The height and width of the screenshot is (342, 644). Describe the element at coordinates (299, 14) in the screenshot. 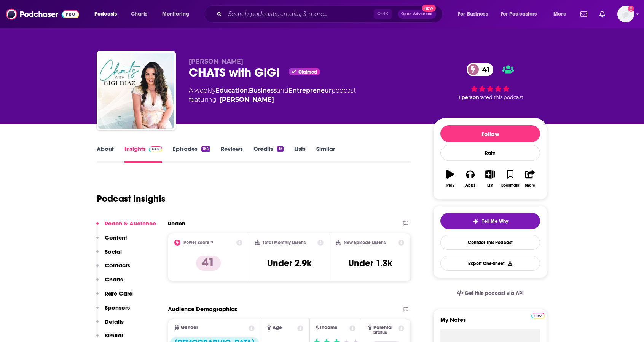

I see `input: Search podcasts, credits, & more...` at that location.